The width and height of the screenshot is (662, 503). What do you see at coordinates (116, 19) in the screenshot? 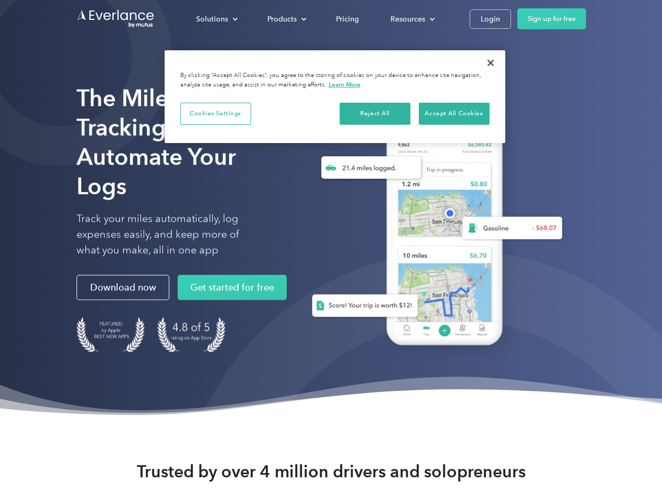
I see `a: Go to homepage` at bounding box center [116, 19].